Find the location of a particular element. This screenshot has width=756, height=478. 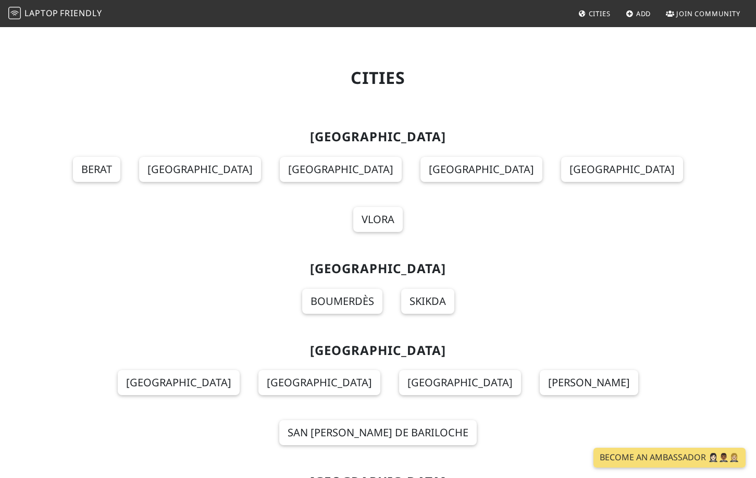

h1: Cities is located at coordinates (378, 78).